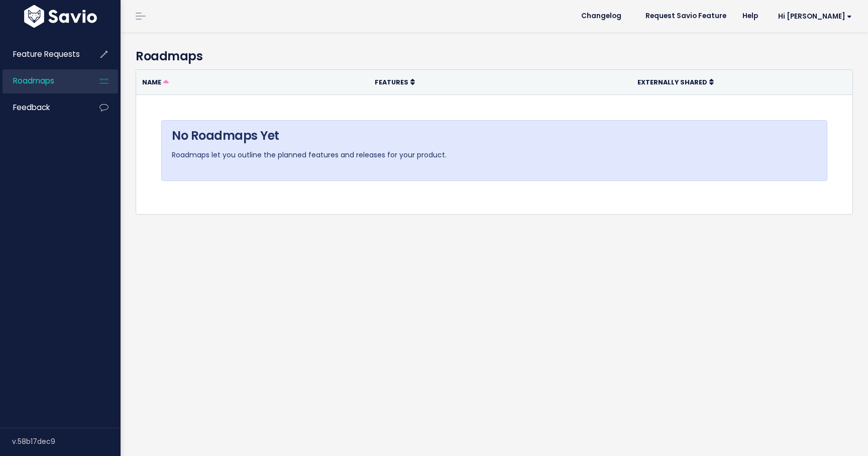  Describe the element at coordinates (685, 16) in the screenshot. I see `a: Request Savio Feature` at that location.